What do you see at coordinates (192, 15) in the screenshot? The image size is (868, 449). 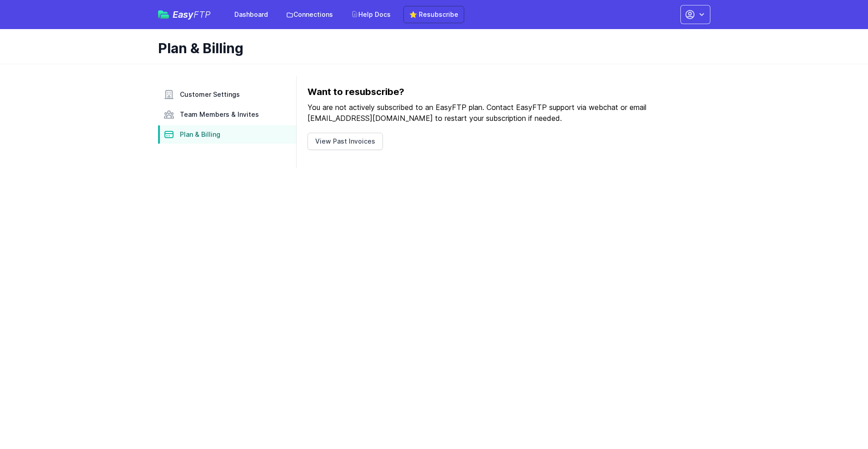 I see `span: Easy` at bounding box center [192, 15].